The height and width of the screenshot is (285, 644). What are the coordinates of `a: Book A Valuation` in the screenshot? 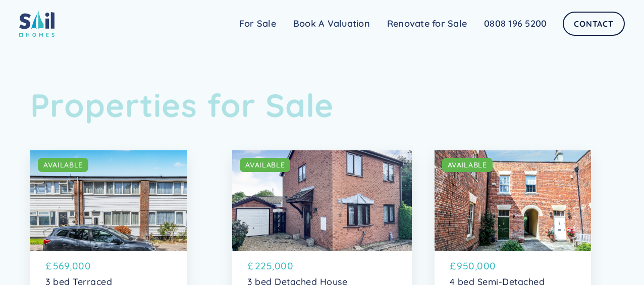 It's located at (332, 23).